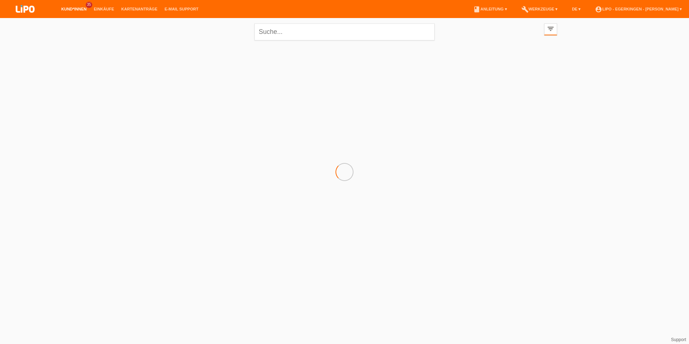 This screenshot has height=344, width=689. Describe the element at coordinates (598, 9) in the screenshot. I see `i: account_circle` at that location.